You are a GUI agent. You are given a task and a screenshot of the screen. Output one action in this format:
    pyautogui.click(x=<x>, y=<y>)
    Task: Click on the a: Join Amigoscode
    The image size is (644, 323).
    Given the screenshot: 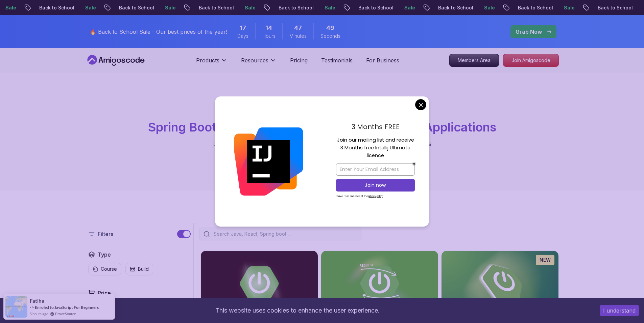 What is the action you would take?
    pyautogui.click(x=530, y=61)
    